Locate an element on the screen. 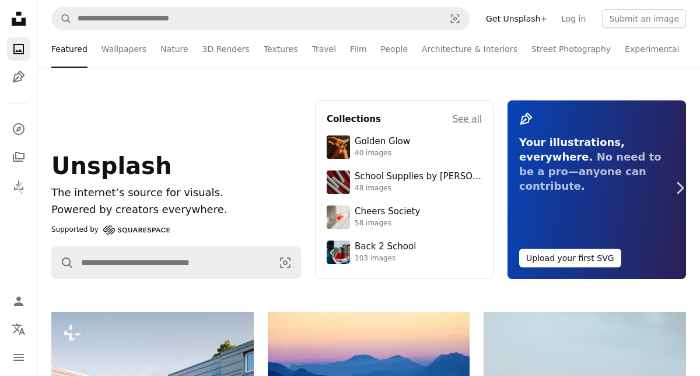  a: Log in / Sign up is located at coordinates (19, 301).